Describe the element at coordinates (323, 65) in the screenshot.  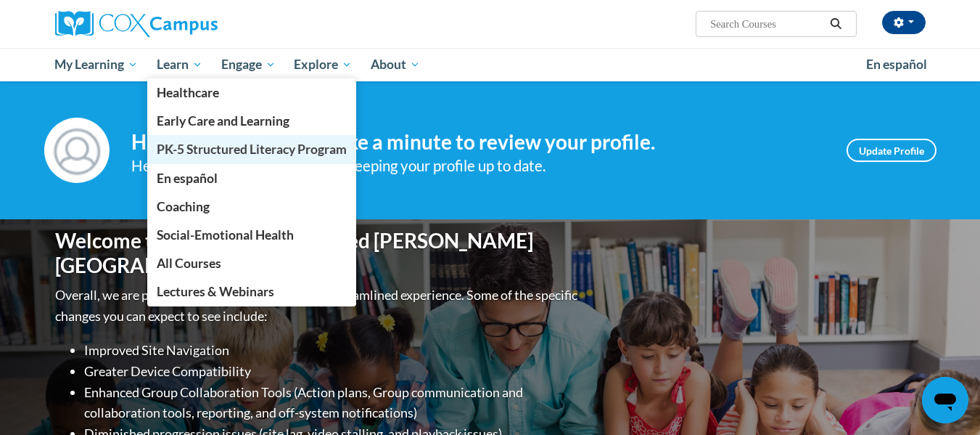
I see `span: Explore` at that location.